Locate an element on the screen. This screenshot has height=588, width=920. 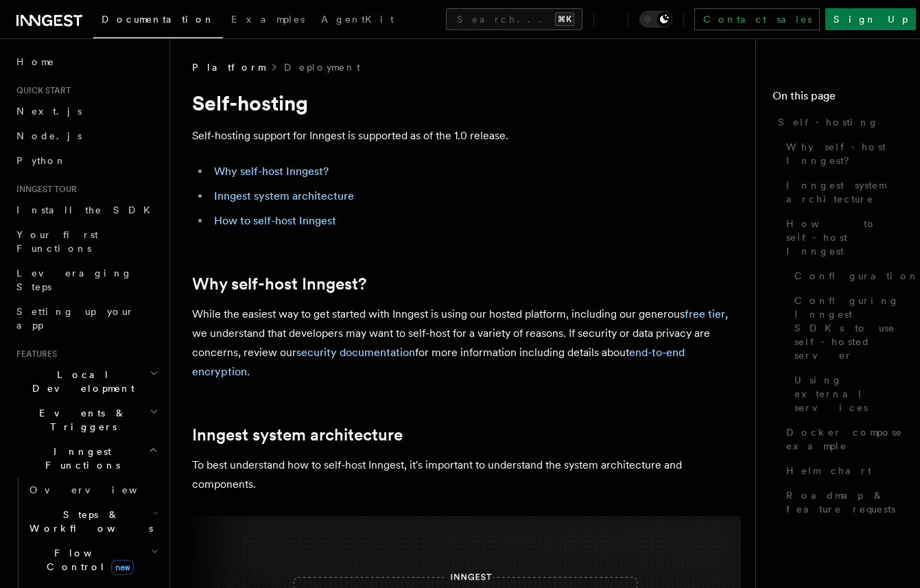
span: Configuration is located at coordinates (857, 276).